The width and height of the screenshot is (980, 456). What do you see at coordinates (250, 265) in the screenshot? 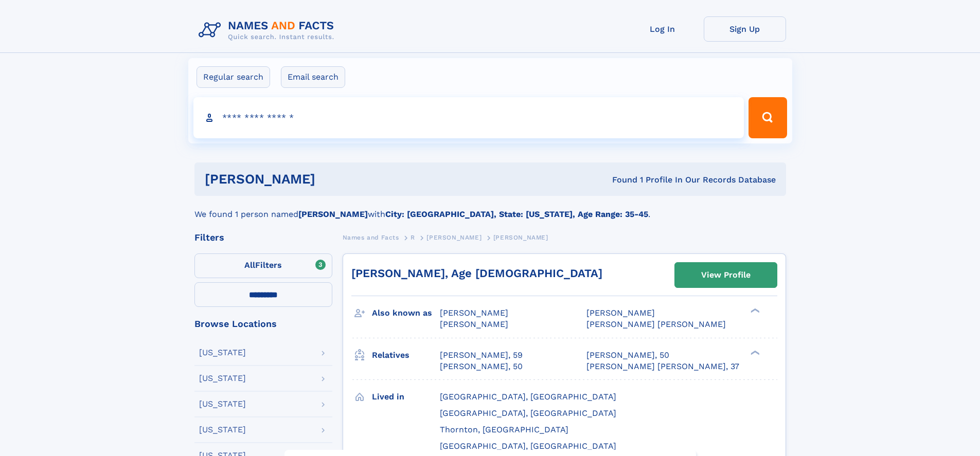
I see `span: All` at bounding box center [250, 265].